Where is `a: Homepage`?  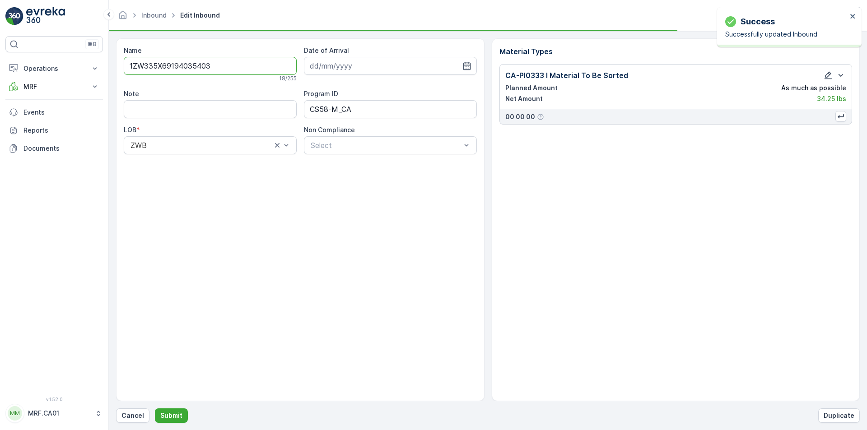
a: Homepage is located at coordinates (123, 17).